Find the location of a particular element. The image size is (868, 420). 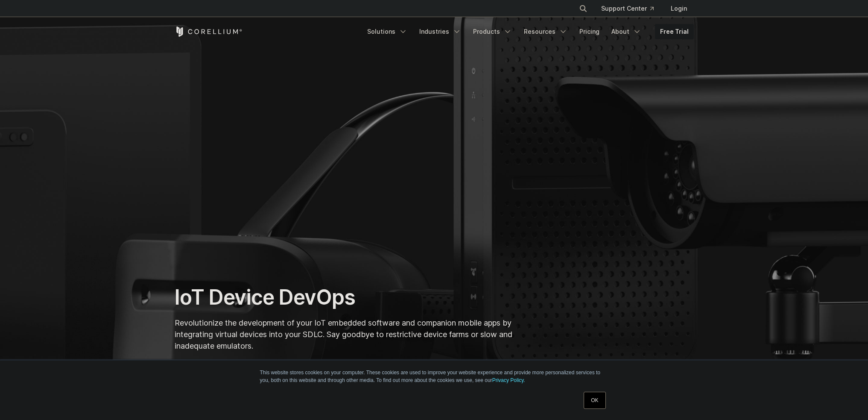

a: Resources is located at coordinates (545, 32).